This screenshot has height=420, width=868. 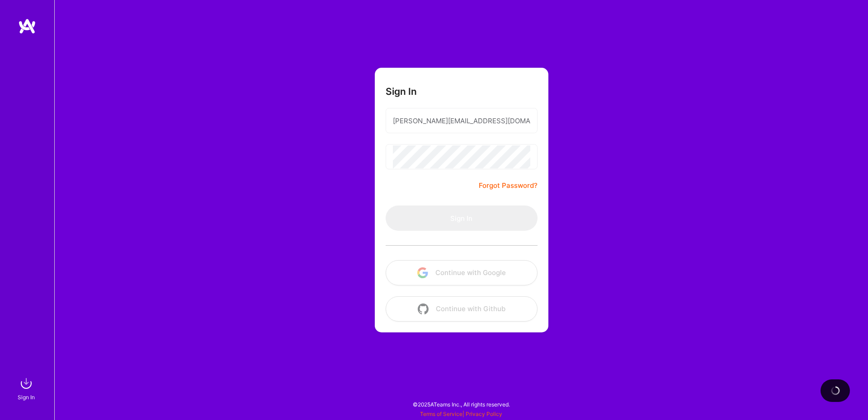 What do you see at coordinates (461, 405) in the screenshot?
I see `div: © 2025 ATeams Inc., All rights reserved.` at bounding box center [461, 405].